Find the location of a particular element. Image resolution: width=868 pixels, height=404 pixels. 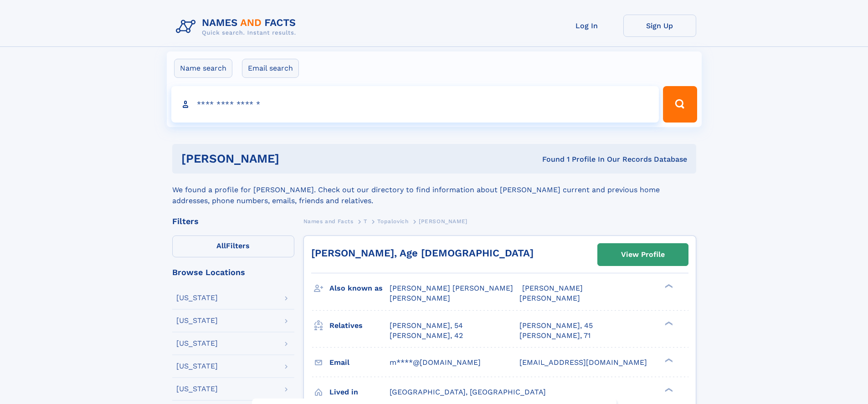

label: Name search is located at coordinates (203, 68).